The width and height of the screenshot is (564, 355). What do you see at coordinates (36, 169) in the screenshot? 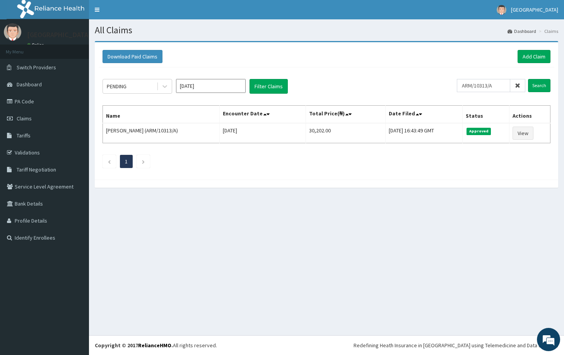
I see `span: Tariff Negotiation` at bounding box center [36, 169].